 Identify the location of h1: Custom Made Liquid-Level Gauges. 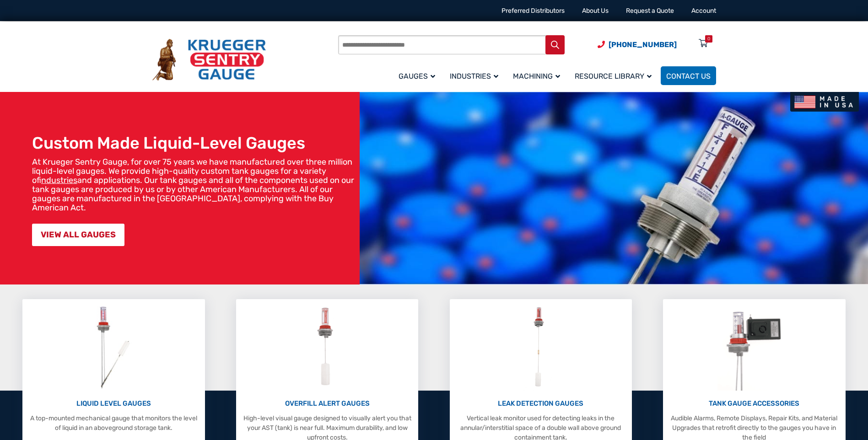
(193, 143).